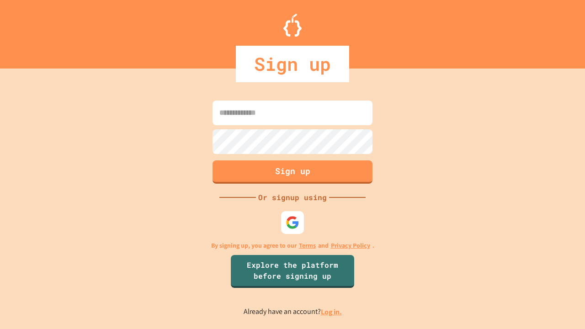  What do you see at coordinates (293, 172) in the screenshot?
I see `button: Sign up` at bounding box center [293, 172].